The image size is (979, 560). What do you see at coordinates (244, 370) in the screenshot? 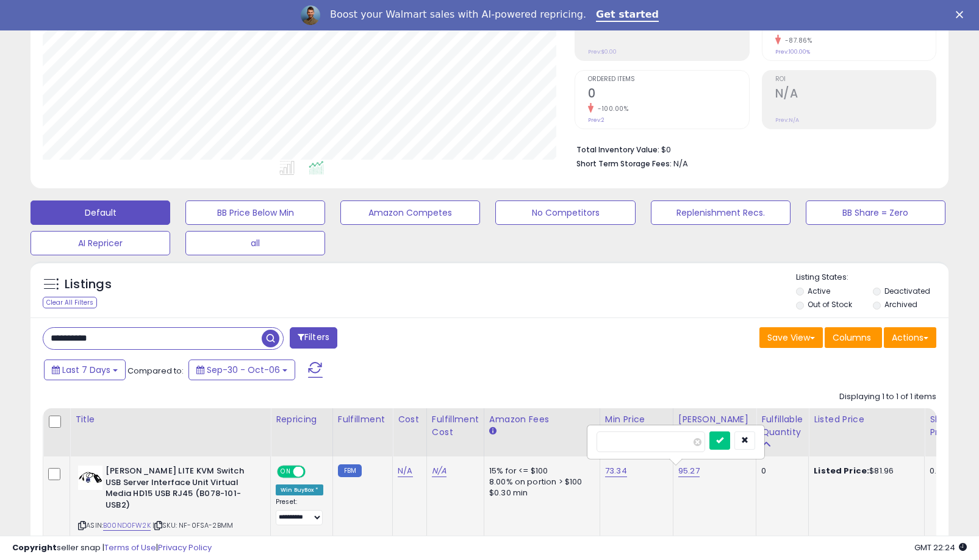
I see `span: Sep-30 - Oct-06` at bounding box center [244, 370].